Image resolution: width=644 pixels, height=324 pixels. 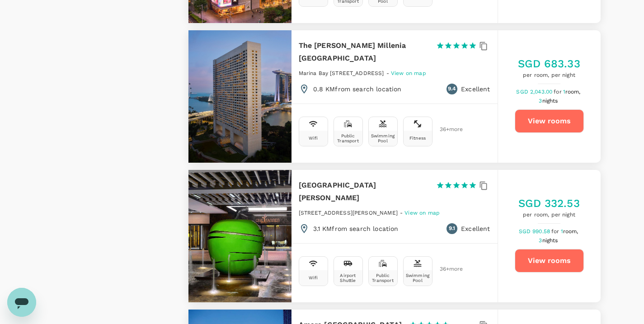 What do you see at coordinates (358, 89) in the screenshot?
I see `p: 0.8 KM from search location` at bounding box center [358, 89].